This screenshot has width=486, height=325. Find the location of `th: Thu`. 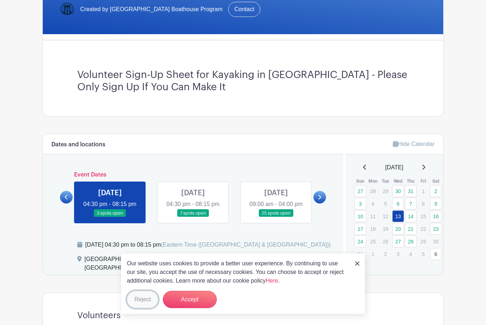

th: Thu is located at coordinates (411, 181).